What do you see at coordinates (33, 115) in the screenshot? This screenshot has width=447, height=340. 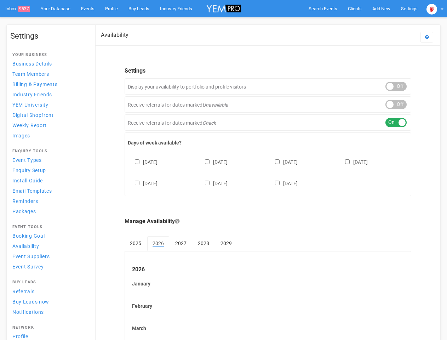 I see `span: Digital Shopfront` at bounding box center [33, 115].